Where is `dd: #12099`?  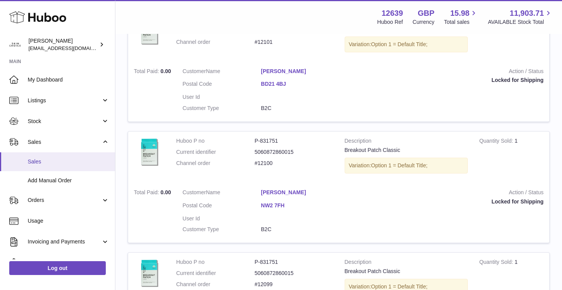
dd: #12099 is located at coordinates (294, 284).